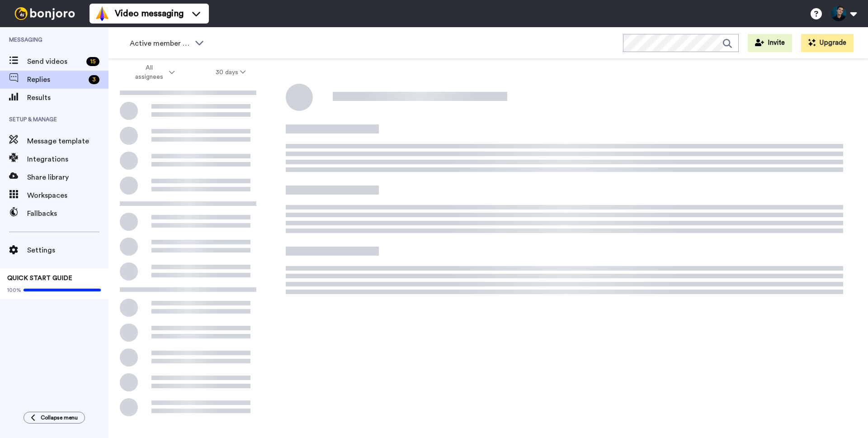  Describe the element at coordinates (59, 417) in the screenshot. I see `span: Collapse menu` at that location.